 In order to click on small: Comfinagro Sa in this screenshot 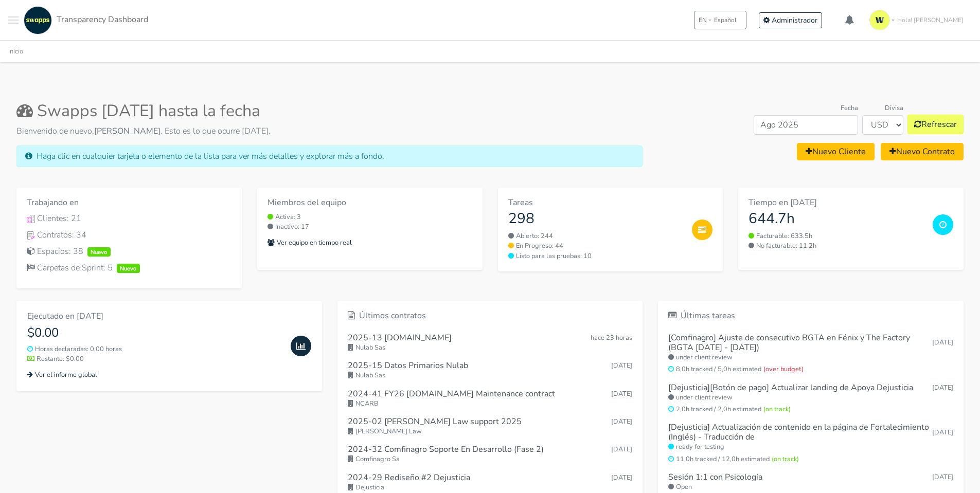, I will do `click(490, 459)`.